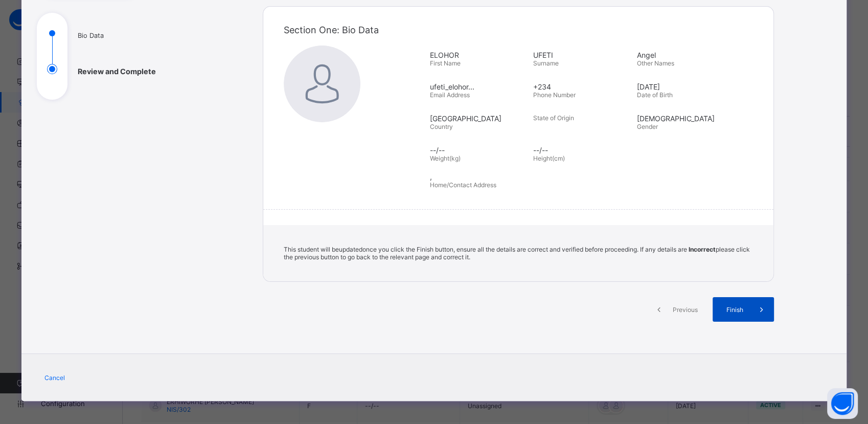 The image size is (868, 424). What do you see at coordinates (685, 310) in the screenshot?
I see `span: Previous` at bounding box center [685, 310].